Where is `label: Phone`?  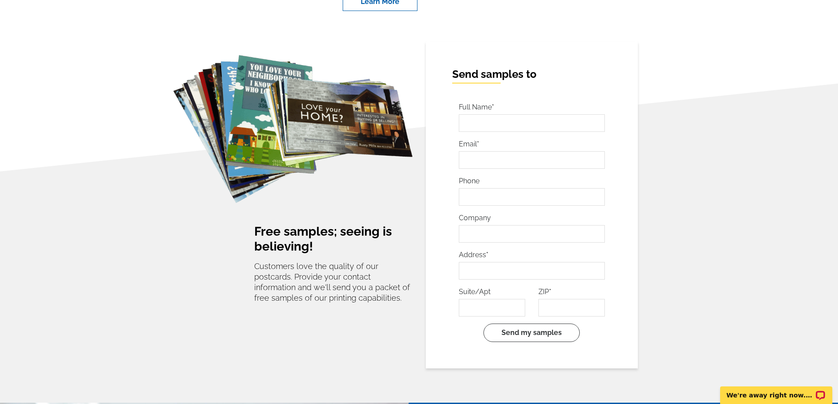 label: Phone is located at coordinates (469, 181).